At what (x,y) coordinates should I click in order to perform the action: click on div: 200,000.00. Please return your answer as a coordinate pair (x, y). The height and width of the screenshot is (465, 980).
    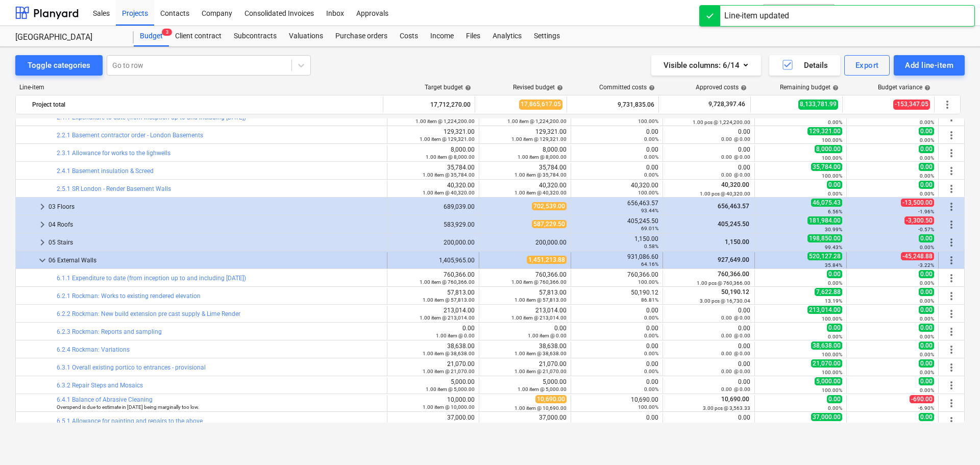
    Looking at the image, I should click on (525, 242).